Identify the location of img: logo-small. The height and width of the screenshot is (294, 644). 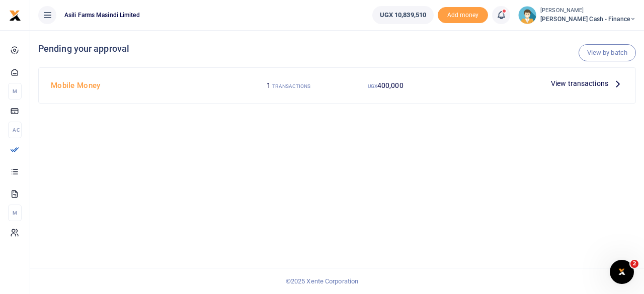
(15, 15).